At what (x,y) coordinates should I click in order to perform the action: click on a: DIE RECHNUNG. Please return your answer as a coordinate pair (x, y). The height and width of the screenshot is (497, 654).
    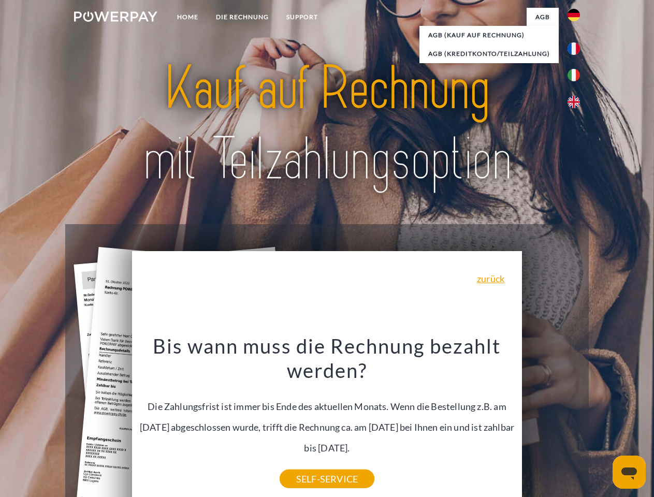
    Looking at the image, I should click on (242, 17).